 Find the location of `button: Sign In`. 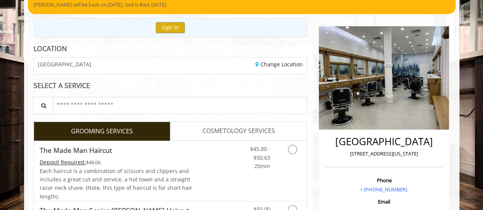

button: Sign In is located at coordinates (170, 27).